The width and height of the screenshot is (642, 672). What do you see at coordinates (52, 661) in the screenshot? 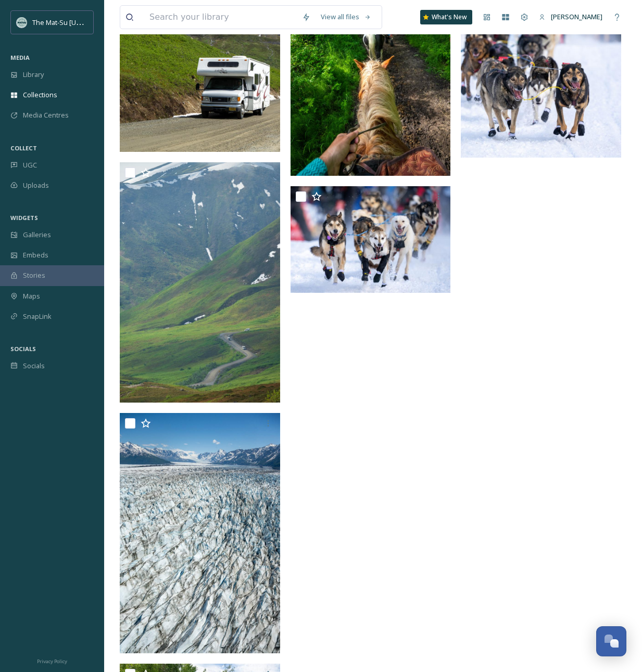
I see `a: Privacy Policy` at bounding box center [52, 661].